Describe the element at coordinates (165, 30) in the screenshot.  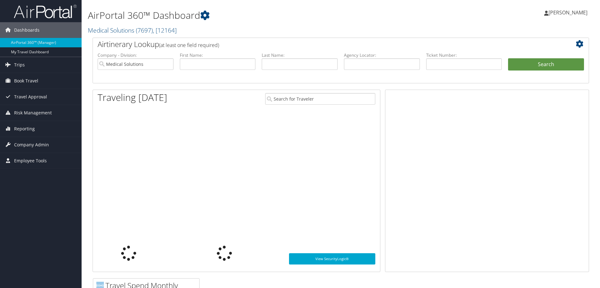
I see `span: , [ 12164 ]` at that location.